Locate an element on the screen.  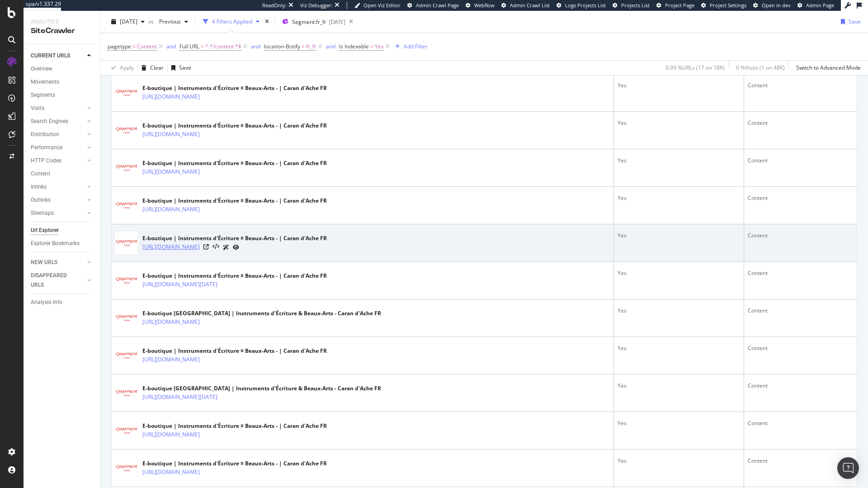
span: fr_fr is located at coordinates (311, 47).